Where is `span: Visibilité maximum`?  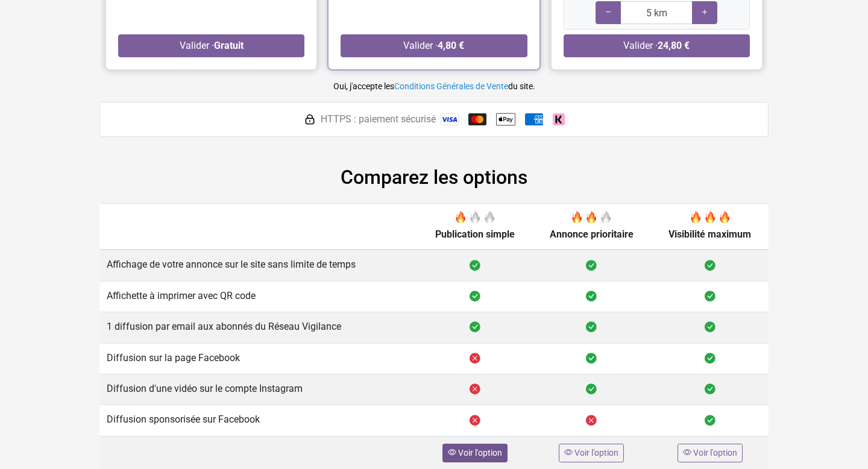
span: Visibilité maximum is located at coordinates (709, 234).